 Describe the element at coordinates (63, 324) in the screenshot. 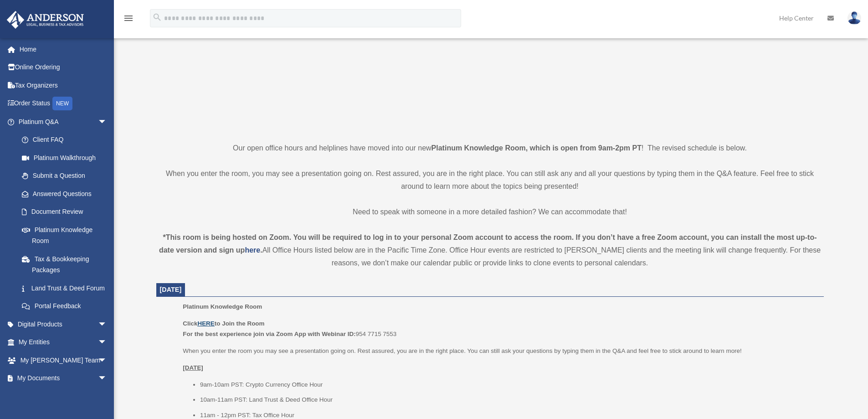

I see `a: Digital Productsarrow_drop_down` at that location.